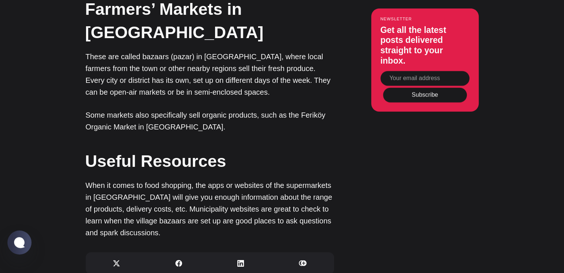 The height and width of the screenshot is (273, 564). Describe the element at coordinates (165, 75) in the screenshot. I see `button: Sign in` at that location.